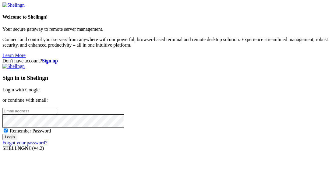 This screenshot has width=332, height=187. Describe the element at coordinates (23, 148) in the screenshot. I see `span: SHELL ©` at that location.